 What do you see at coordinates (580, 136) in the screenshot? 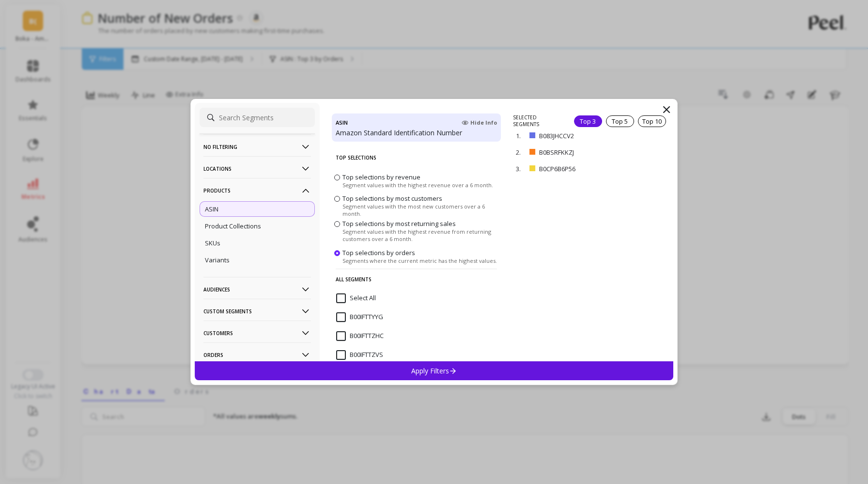
I see `p: B083JHCCV2` at bounding box center [580, 136].